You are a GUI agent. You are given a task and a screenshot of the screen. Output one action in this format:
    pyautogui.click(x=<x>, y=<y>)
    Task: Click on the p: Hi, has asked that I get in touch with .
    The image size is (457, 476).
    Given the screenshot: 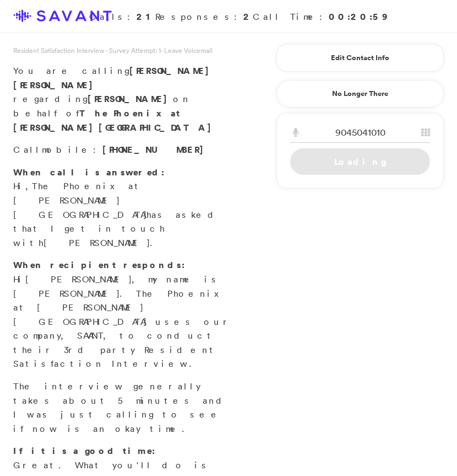 What is the action you would take?
    pyautogui.click(x=124, y=208)
    